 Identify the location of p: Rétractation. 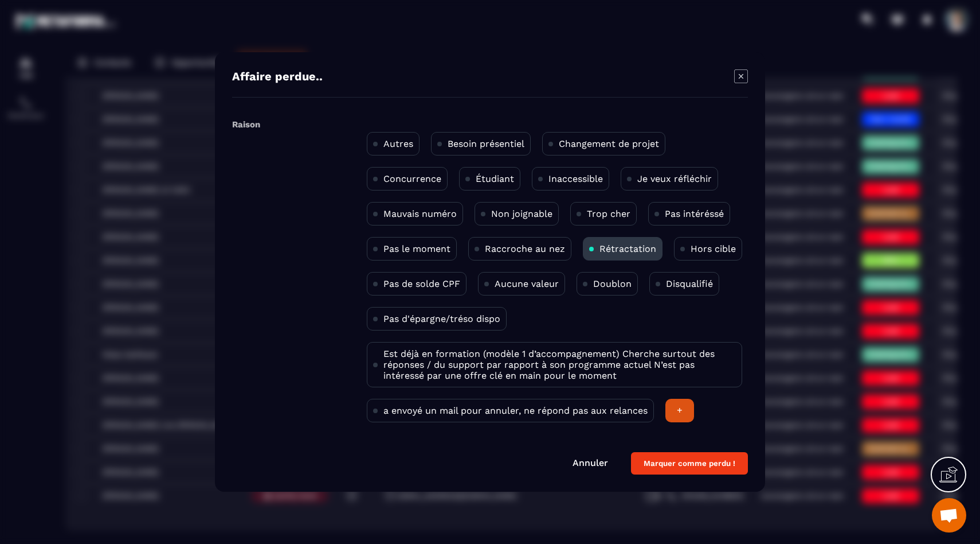
(627, 248).